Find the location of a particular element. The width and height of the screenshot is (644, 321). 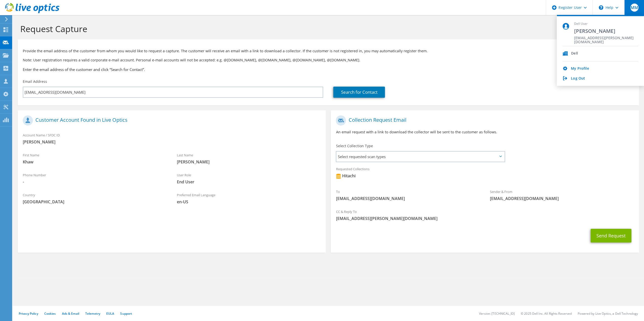

div: Preferred Email Language is located at coordinates (249, 199).